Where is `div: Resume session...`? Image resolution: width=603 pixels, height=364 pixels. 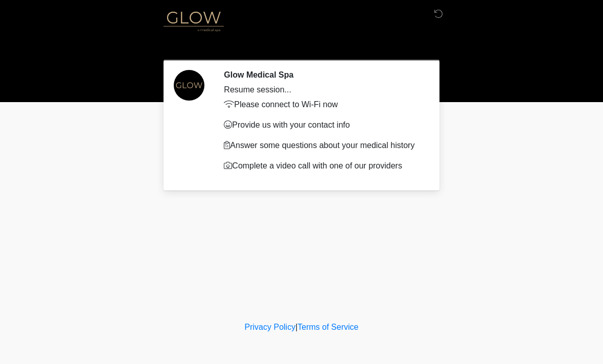 div: Resume session... is located at coordinates (322, 90).